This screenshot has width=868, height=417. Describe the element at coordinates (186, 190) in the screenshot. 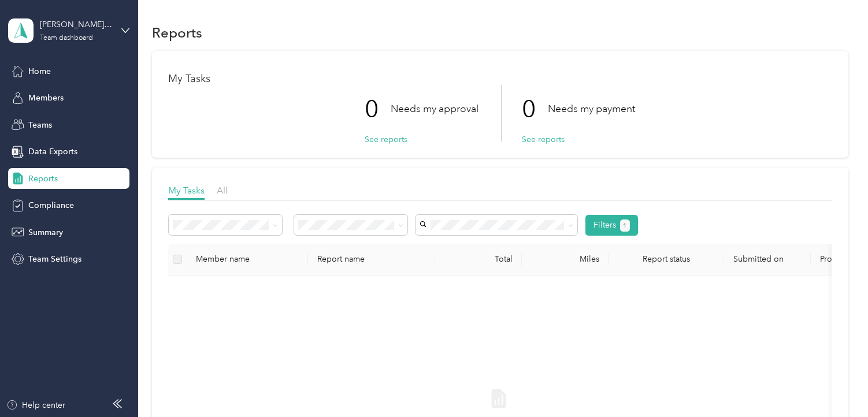

I see `span: My Tasks` at that location.